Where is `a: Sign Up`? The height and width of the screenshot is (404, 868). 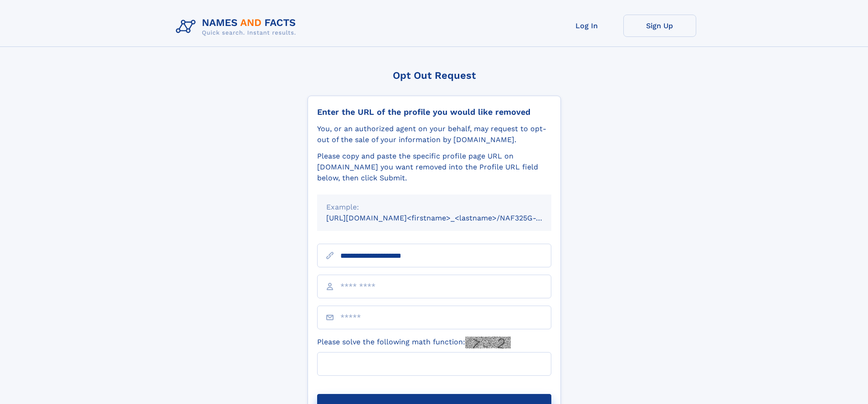 a: Sign Up is located at coordinates (660, 26).